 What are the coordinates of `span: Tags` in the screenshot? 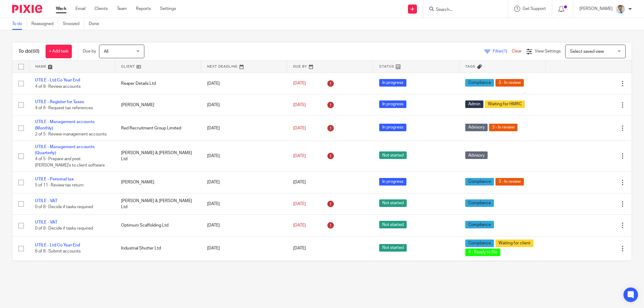 It's located at (470, 66).